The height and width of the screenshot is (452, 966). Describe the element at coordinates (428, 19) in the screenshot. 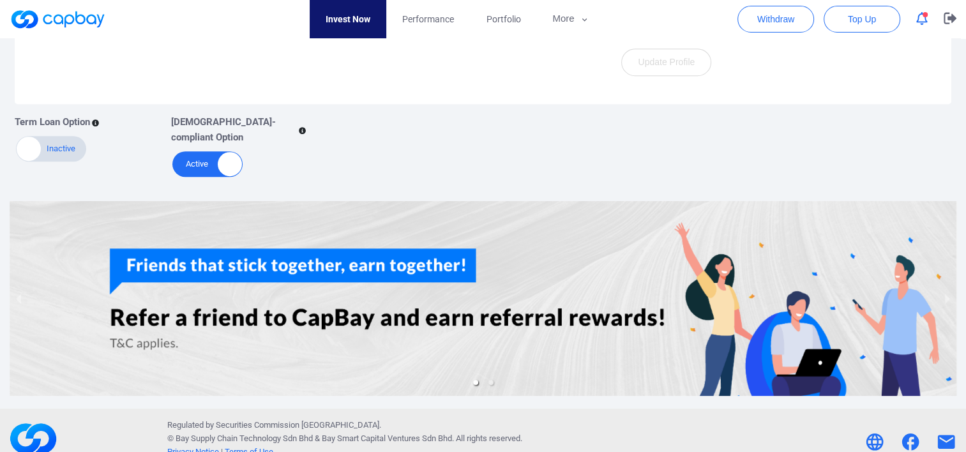

I see `span: Performance` at that location.